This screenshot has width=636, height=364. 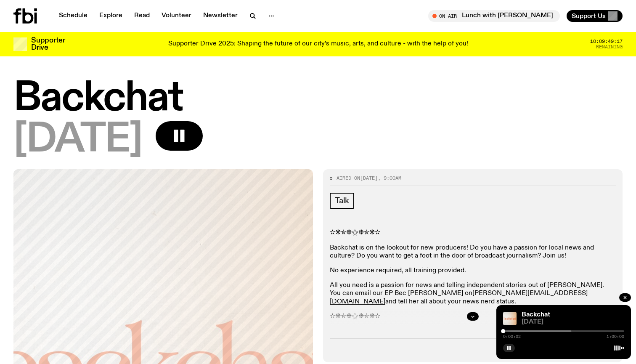 What do you see at coordinates (389, 178) in the screenshot?
I see `span: , 9:00am` at bounding box center [389, 178].